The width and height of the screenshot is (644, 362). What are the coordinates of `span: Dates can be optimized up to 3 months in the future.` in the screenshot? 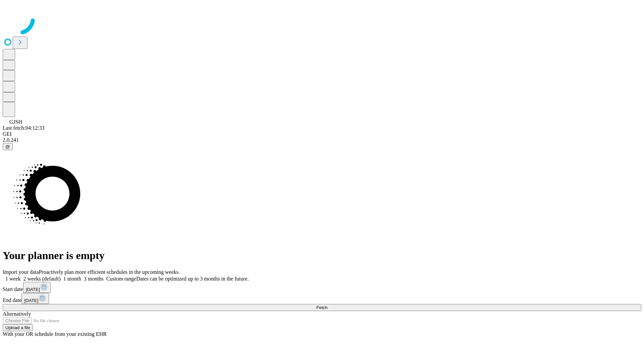 It's located at (192, 279).